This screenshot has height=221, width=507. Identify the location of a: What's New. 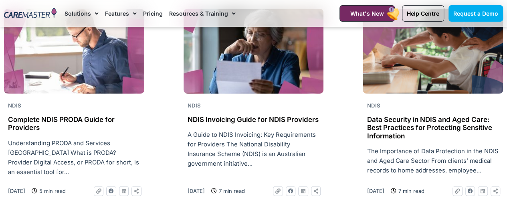
(367, 13).